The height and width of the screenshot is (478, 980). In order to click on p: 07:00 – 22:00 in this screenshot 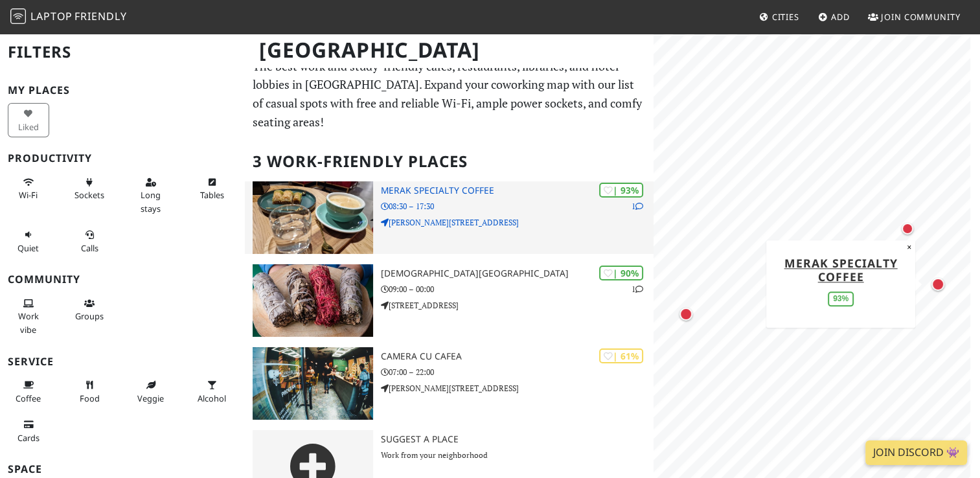, I will do `click(517, 371)`.